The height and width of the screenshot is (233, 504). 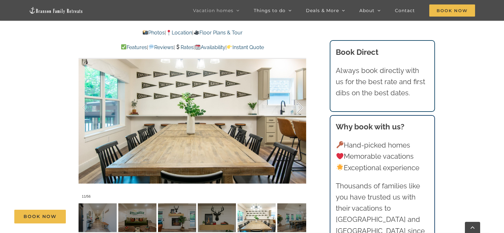 I want to click on a: Location, so click(x=179, y=32).